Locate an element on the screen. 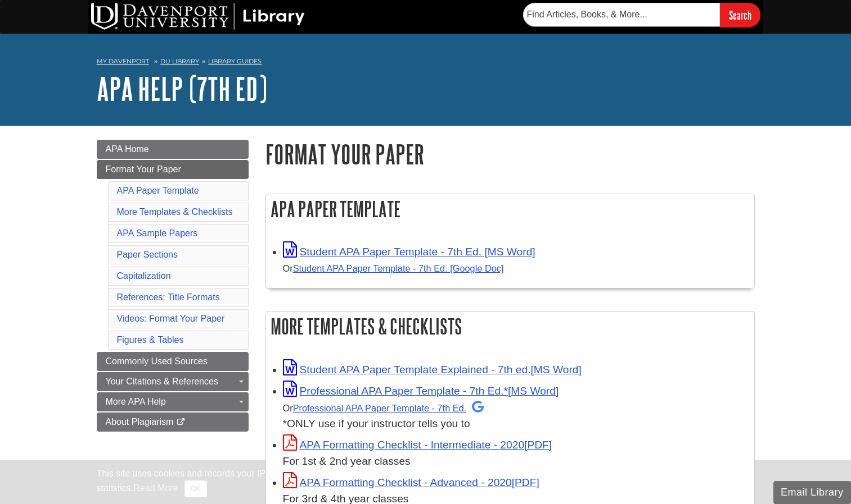 This screenshot has height=504, width=851. h2: APA Paper Template is located at coordinates (510, 209).